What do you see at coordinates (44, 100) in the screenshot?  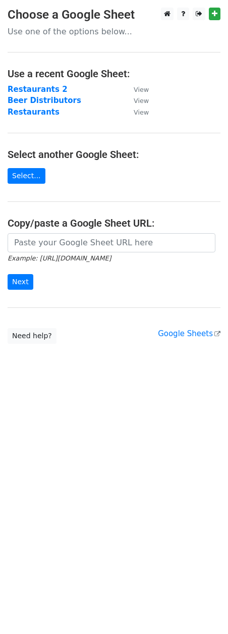 I see `a: Beer Distributors` at bounding box center [44, 100].